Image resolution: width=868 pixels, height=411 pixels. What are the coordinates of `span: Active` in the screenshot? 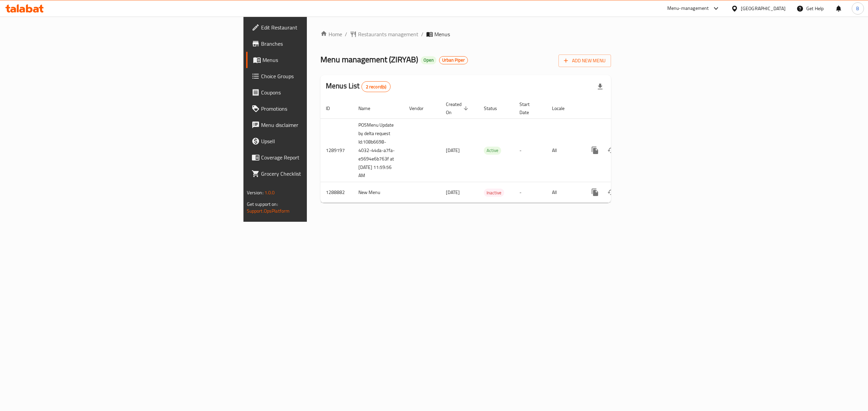 It's located at (492, 151).